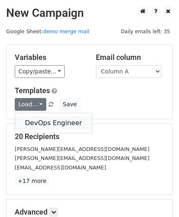  Describe the element at coordinates (146, 31) in the screenshot. I see `a: Daily emails left: 35` at that location.